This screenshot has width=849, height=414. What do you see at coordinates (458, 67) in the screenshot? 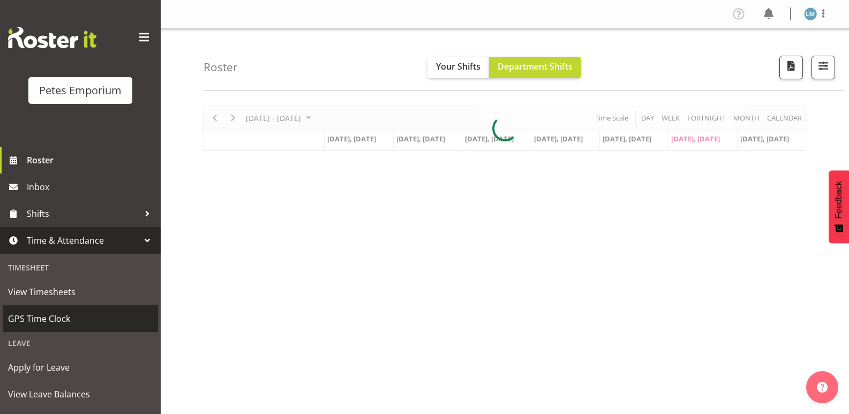
I see `button: Your Shifts` at bounding box center [458, 67].